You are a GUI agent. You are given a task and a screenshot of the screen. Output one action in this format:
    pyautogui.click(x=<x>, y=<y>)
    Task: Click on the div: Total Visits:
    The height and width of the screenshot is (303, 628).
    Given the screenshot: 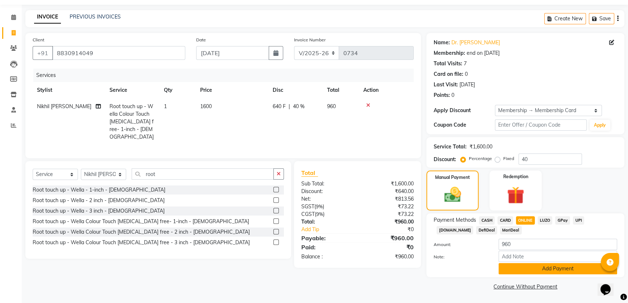 What is the action you would take?
    pyautogui.click(x=448, y=63)
    